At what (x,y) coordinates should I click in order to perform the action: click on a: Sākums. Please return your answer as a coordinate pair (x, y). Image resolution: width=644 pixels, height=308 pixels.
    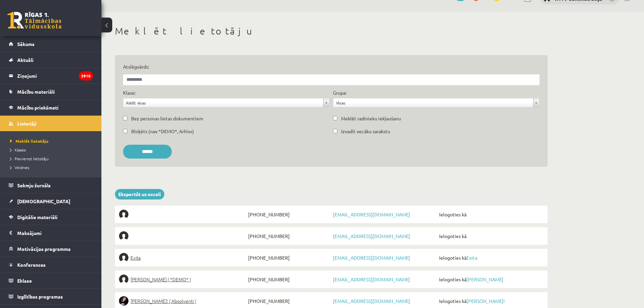
    Looking at the image, I should click on (50, 44).